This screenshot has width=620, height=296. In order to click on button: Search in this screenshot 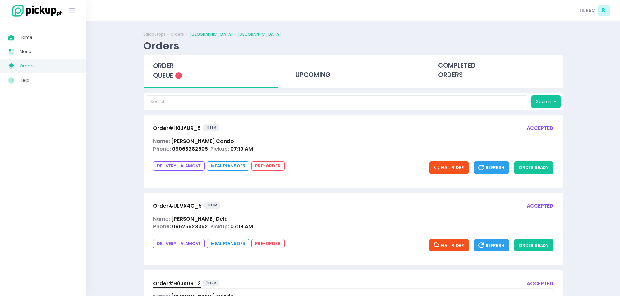, I will do `click(546, 101)`.